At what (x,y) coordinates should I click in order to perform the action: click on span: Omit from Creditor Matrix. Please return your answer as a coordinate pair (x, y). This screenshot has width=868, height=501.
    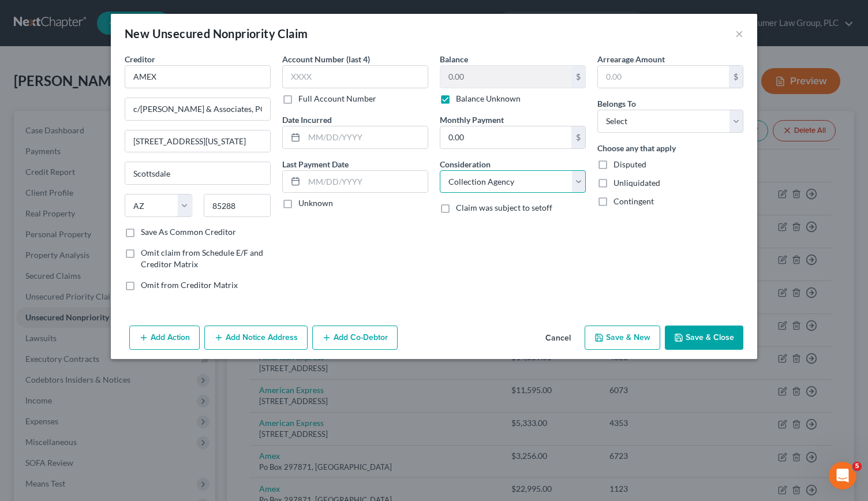
    Looking at the image, I should click on (189, 285).